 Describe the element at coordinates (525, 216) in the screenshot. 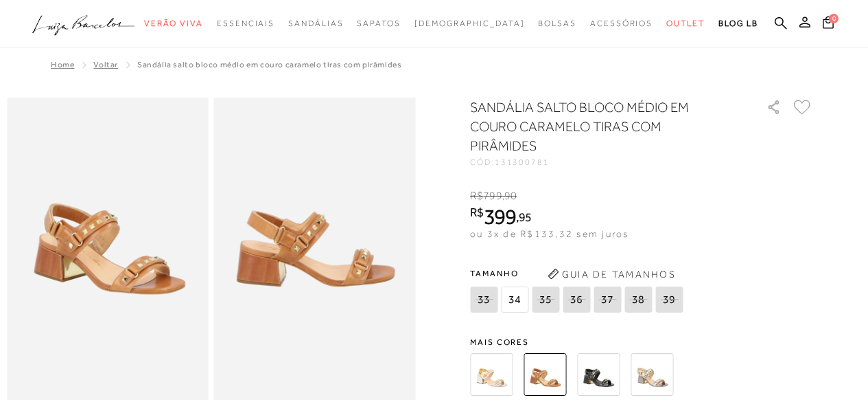

I see `span: 95` at that location.